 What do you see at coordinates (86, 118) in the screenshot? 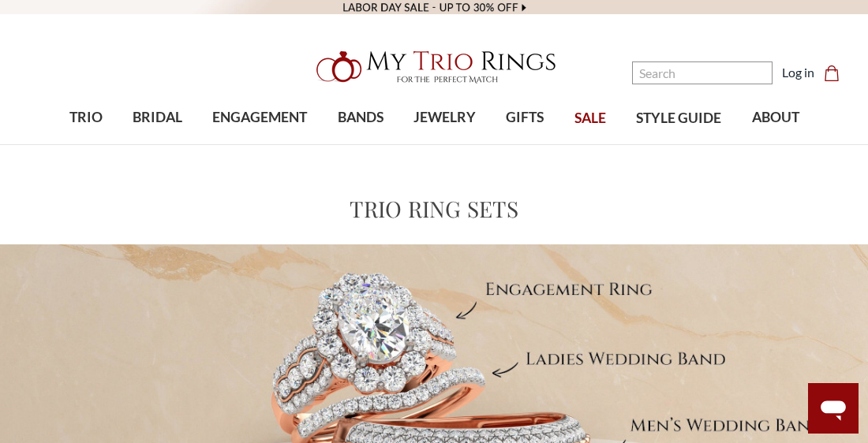
I see `span: TRIO` at bounding box center [86, 118].